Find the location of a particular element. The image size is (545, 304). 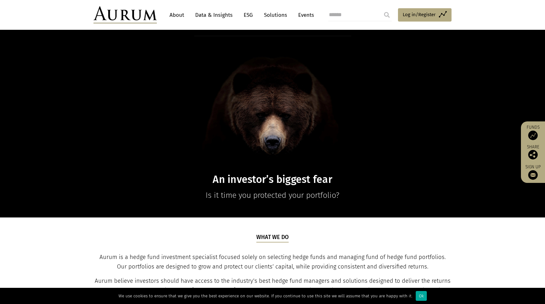

img: Access Funds is located at coordinates (533, 135).